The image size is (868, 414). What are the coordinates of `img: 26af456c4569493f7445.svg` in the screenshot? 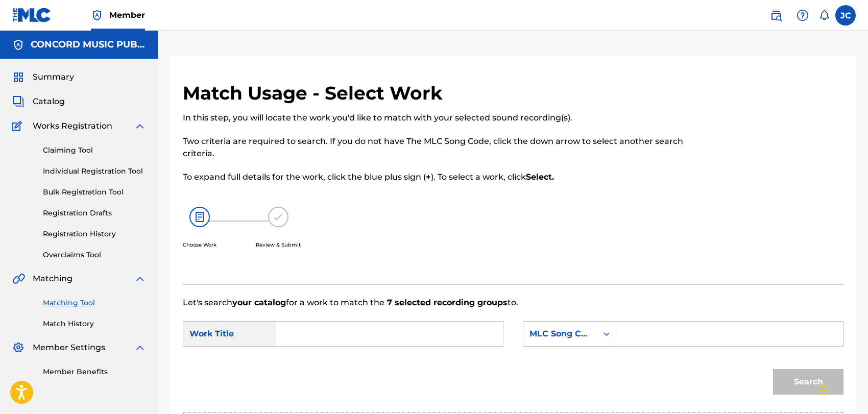 It's located at (200, 217).